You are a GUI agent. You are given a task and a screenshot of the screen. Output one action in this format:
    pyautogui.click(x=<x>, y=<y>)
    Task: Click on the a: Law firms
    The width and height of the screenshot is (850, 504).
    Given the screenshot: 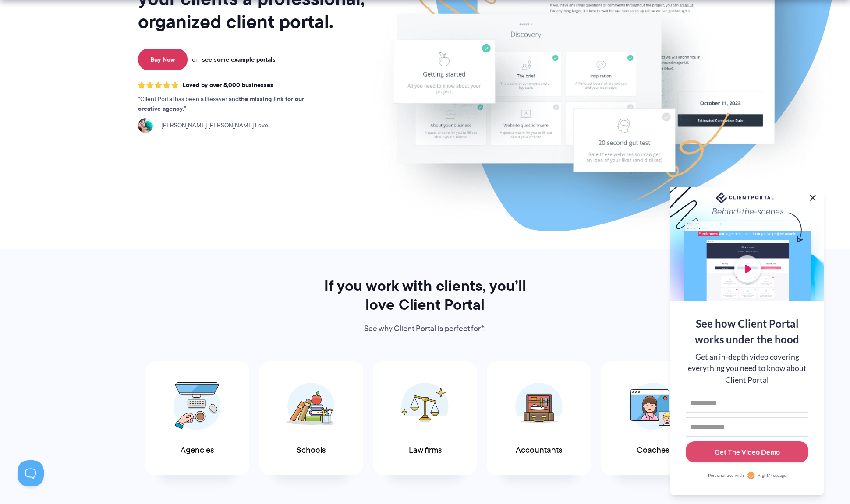 What is the action you would take?
    pyautogui.click(x=425, y=418)
    